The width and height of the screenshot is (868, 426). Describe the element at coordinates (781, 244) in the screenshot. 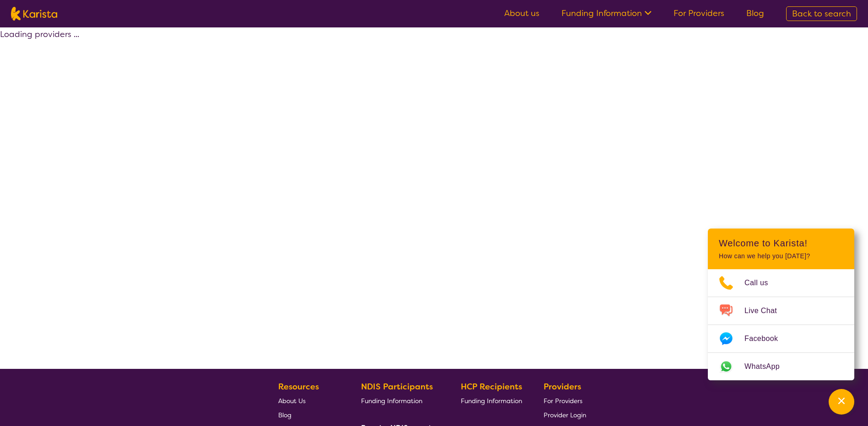

I see `h2: Welcome to Karista!` at that location.